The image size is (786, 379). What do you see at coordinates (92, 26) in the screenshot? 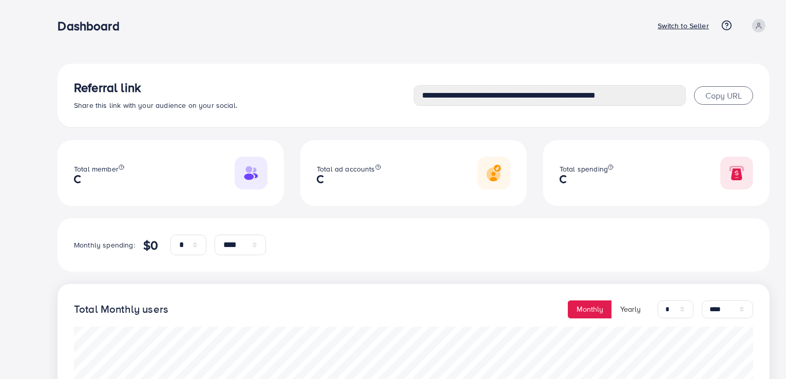
I see `h3: Dashboard` at bounding box center [92, 26].